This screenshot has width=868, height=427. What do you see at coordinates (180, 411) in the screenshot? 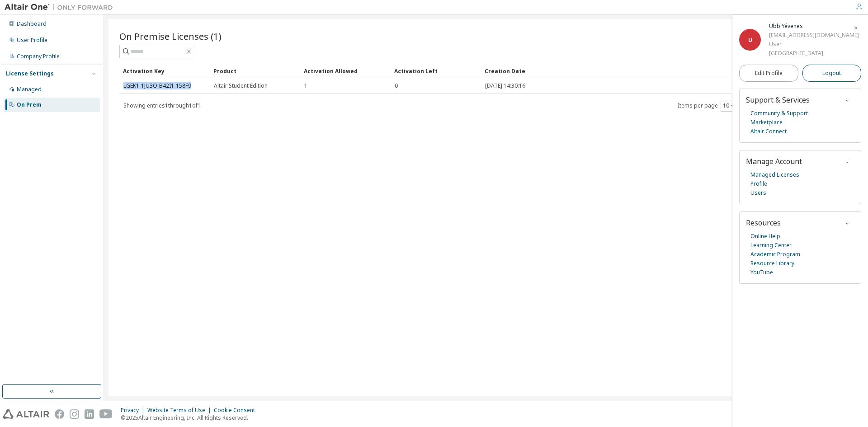
I see `div: Website Terms of Use` at bounding box center [180, 411].